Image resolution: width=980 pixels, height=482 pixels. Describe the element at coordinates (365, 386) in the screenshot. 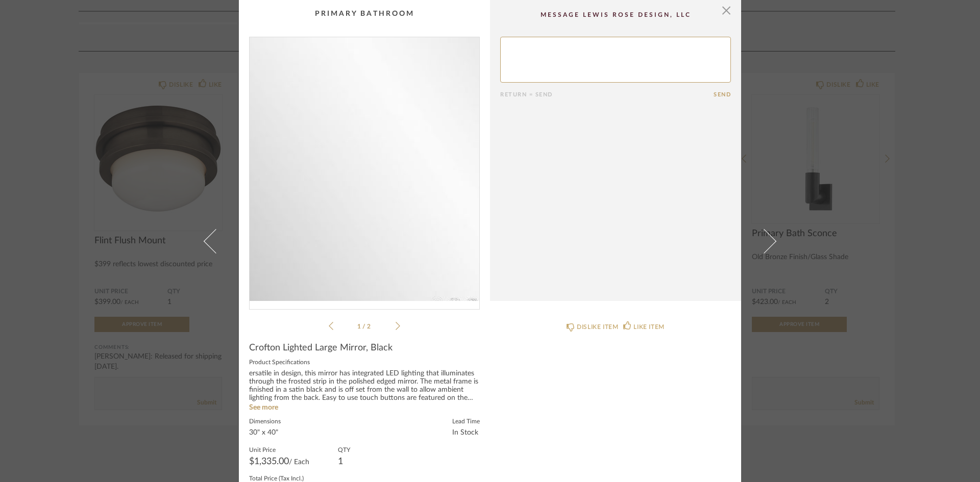

I see `div: ersatile in design, this mirror has integrated LED lighting that illuminates through the frosted ...` at that location.